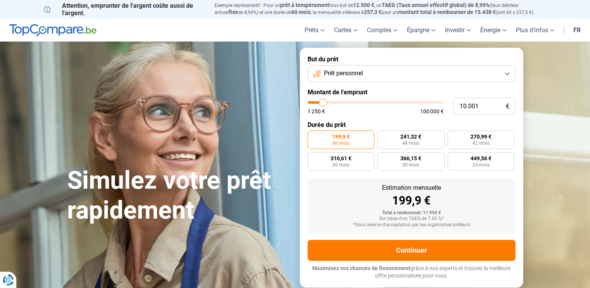  I want to click on a: Énergie, so click(493, 30).